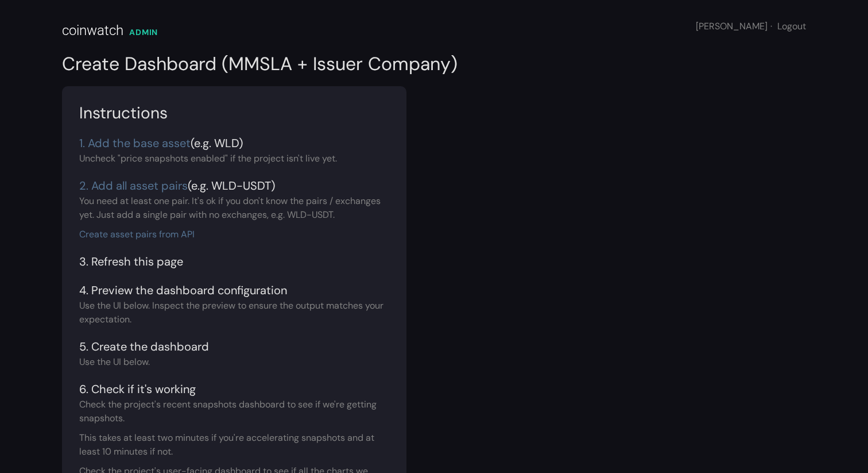 Image resolution: width=868 pixels, height=473 pixels. What do you see at coordinates (434, 64) in the screenshot?
I see `h2: Create Dashboard (MMSLA + Issuer Company)` at bounding box center [434, 64].